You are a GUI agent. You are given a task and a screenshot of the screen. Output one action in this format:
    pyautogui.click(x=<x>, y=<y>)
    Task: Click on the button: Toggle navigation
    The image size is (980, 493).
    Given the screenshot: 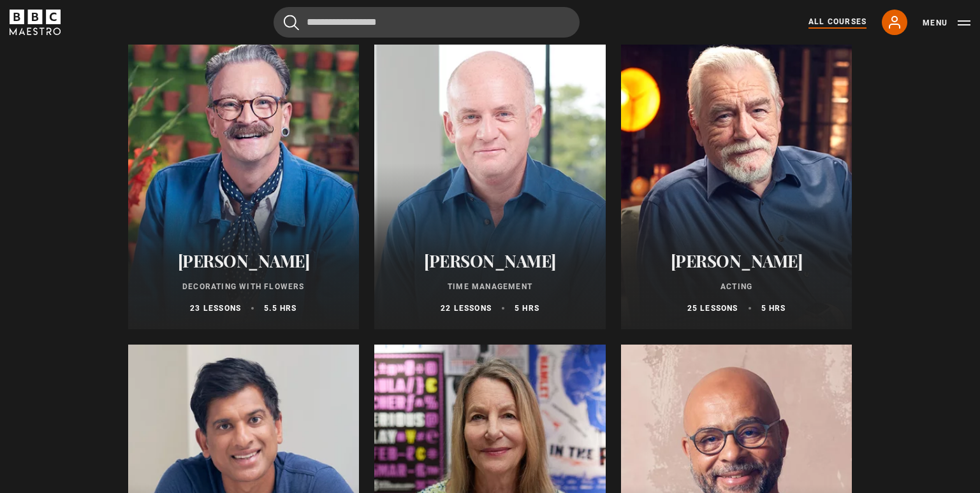 What is the action you would take?
    pyautogui.click(x=946, y=23)
    